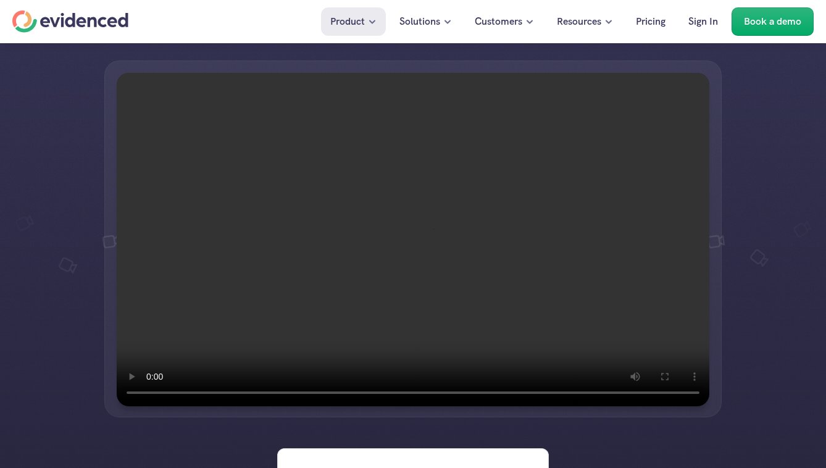  What do you see at coordinates (498, 22) in the screenshot?
I see `p: Customers` at bounding box center [498, 22].